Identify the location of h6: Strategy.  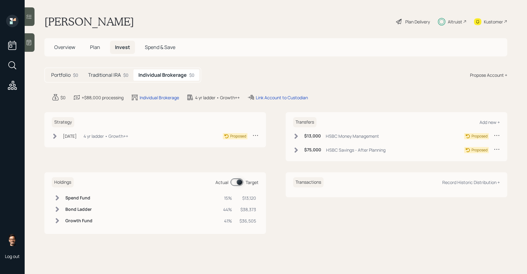
(63, 122).